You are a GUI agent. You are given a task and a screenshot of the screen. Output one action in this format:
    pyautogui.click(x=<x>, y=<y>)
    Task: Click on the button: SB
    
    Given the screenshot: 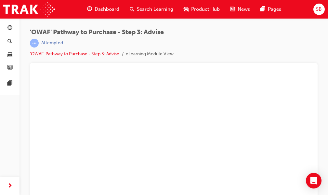 What is the action you would take?
    pyautogui.click(x=319, y=9)
    